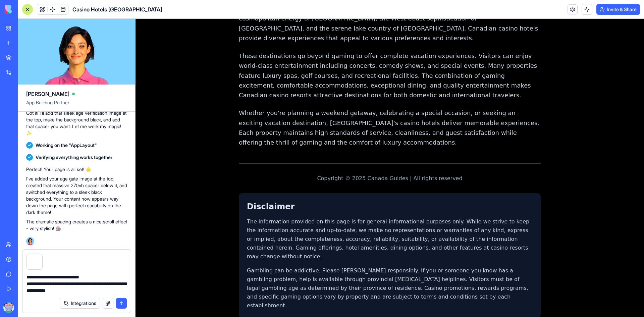 This screenshot has height=317, width=644. What do you see at coordinates (76, 123) in the screenshot?
I see `p: Got it! I'll add that sleek age verification image at the top, make the background black, and add...` at bounding box center [76, 123].